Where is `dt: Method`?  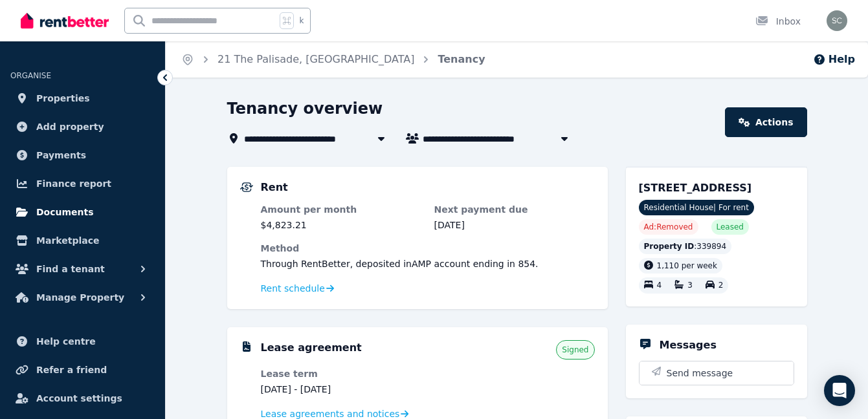
dt: Method is located at coordinates (428, 248).